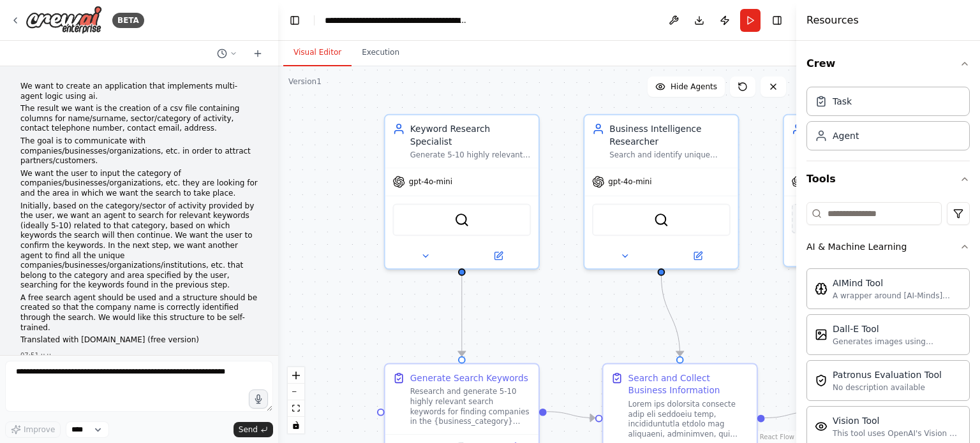  What do you see at coordinates (686, 87) in the screenshot?
I see `button: Hide Agents` at bounding box center [686, 87].